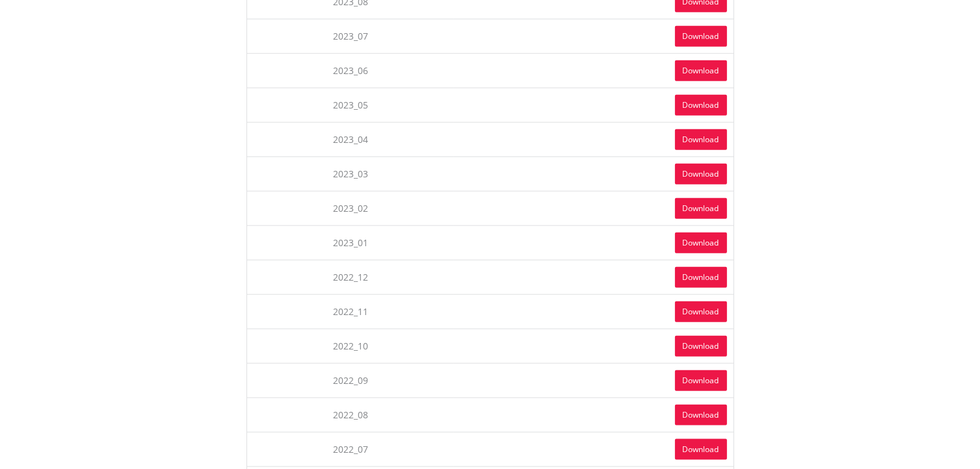  I want to click on td: 2023_01, so click(350, 243).